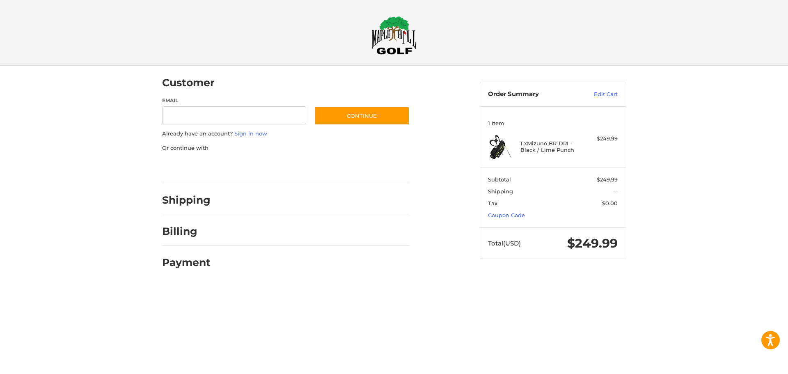 The width and height of the screenshot is (788, 374). I want to click on p: Or continue with, so click(286, 148).